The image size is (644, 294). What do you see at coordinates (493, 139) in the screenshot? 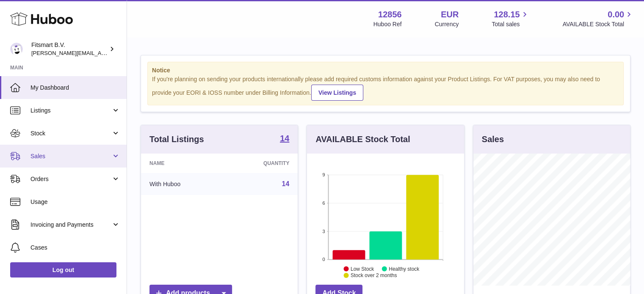
I see `h3: Sales` at bounding box center [493, 139].